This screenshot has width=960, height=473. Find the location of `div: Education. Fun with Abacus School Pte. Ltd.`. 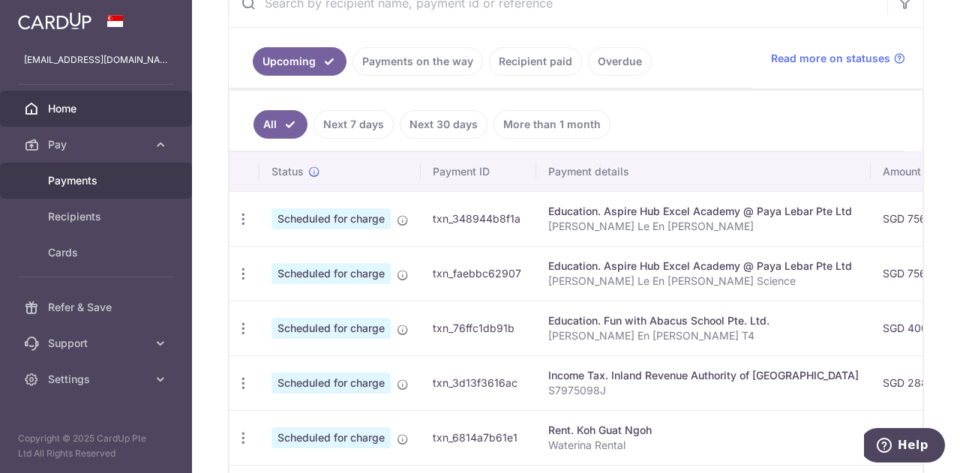

div: Education. Fun with Abacus School Pte. Ltd. is located at coordinates (704, 321).